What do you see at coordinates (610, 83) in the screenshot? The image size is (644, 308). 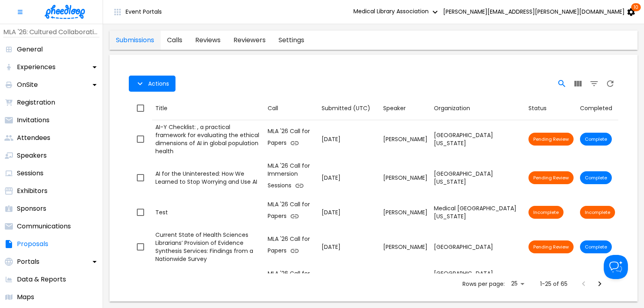 I see `span: Refresh Page` at bounding box center [610, 83].